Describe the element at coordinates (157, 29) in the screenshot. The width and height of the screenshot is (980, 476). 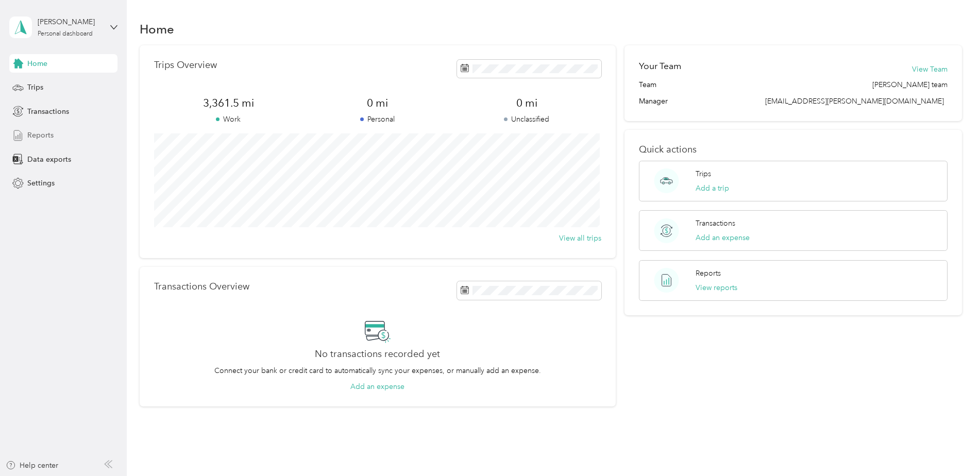
I see `h1: Home` at that location.